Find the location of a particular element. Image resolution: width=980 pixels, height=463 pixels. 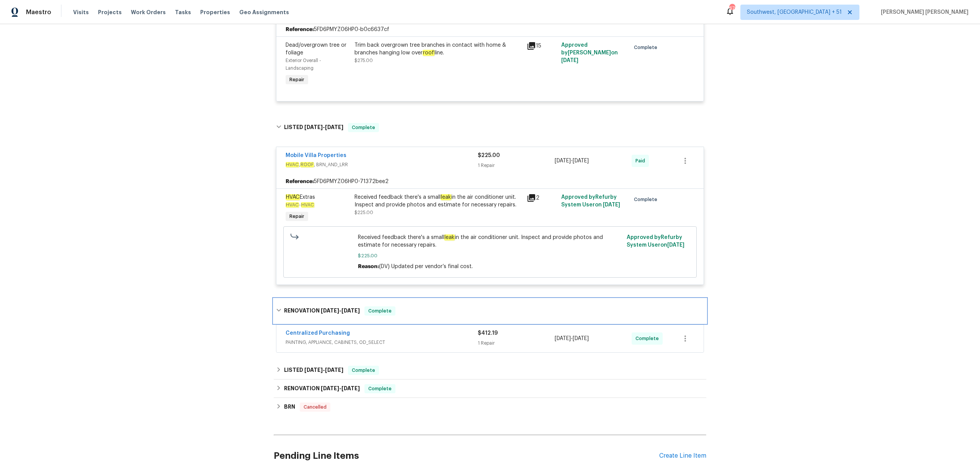

span: Paid is located at coordinates (642, 161).